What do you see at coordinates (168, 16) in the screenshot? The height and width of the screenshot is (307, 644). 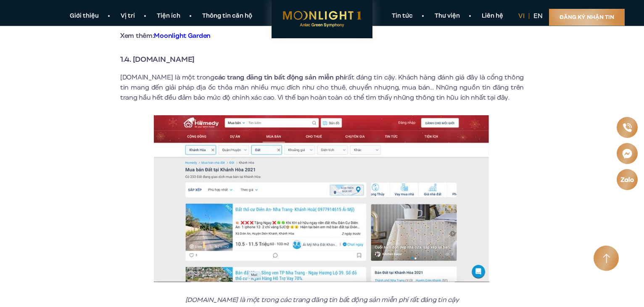 I see `a: Tiện ích` at bounding box center [168, 16].